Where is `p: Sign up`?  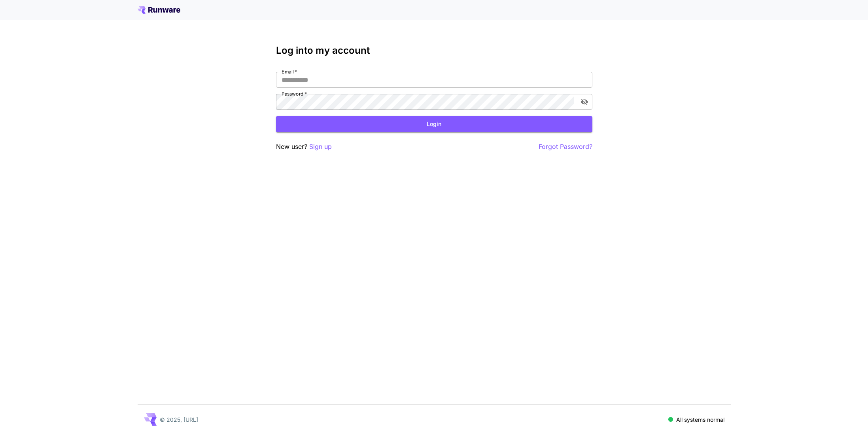 p: Sign up is located at coordinates (321, 146).